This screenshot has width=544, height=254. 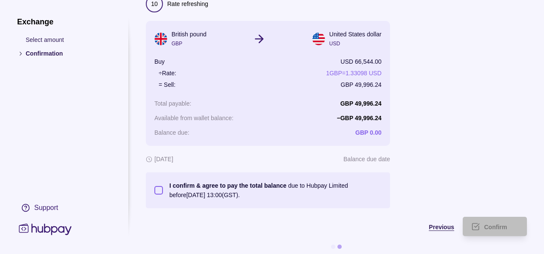 I want to click on p: Buy, so click(x=159, y=62).